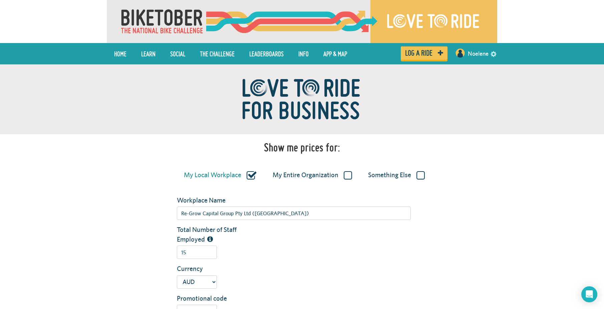 The width and height of the screenshot is (604, 309). I want to click on a: settings drop down toggle, so click(493, 53).